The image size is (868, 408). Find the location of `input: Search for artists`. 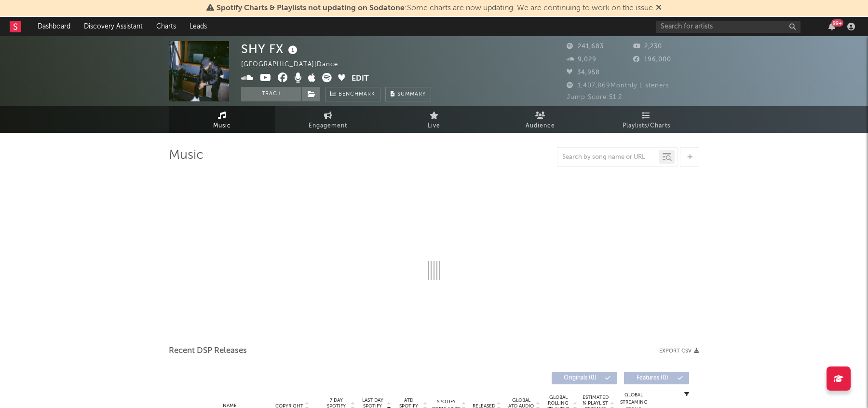

input: Search for artists is located at coordinates (728, 26).